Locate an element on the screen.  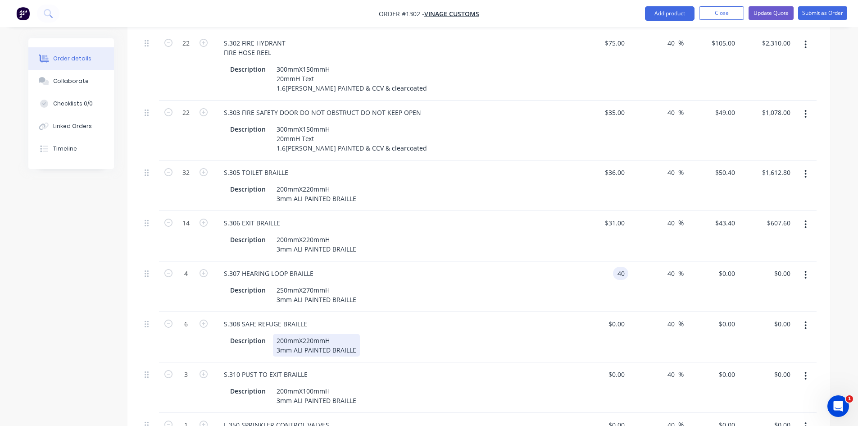
button: Submit as Order is located at coordinates (822, 13).